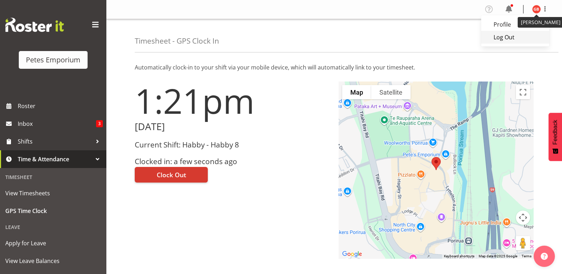 This screenshot has height=274, width=562. I want to click on p: Automatically clock-in to your shift via your mobile device, which will automatically link to you..., so click(334, 67).